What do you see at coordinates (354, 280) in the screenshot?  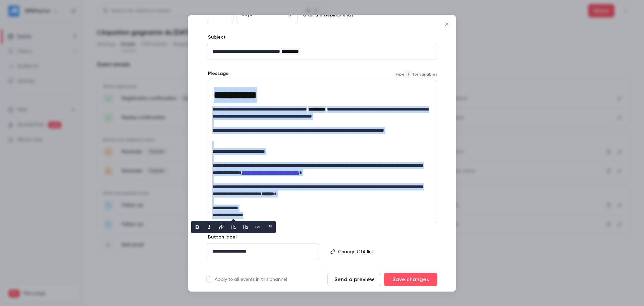 I see `button: Send a preview` at bounding box center [354, 280].